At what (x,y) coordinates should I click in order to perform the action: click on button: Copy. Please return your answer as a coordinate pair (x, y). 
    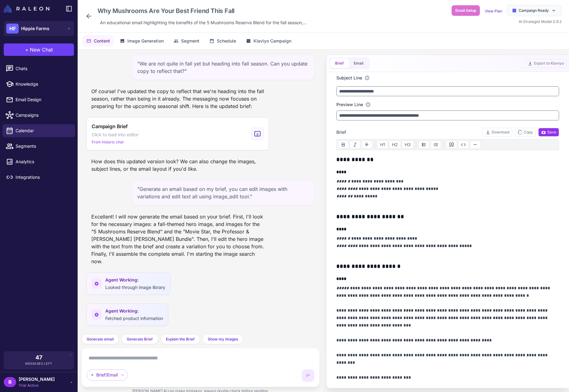
    Looking at the image, I should click on (525, 132).